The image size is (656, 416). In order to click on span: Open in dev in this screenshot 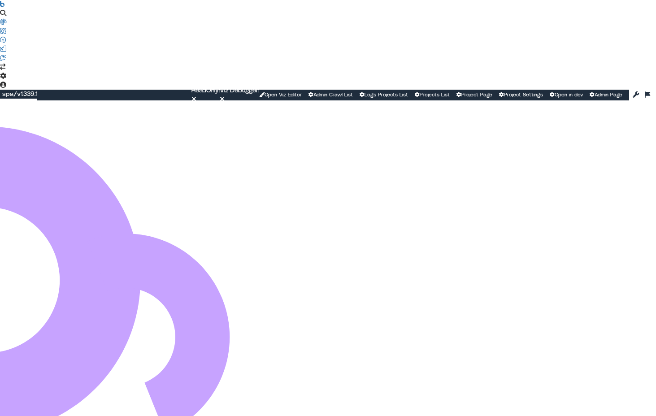, I will do `click(569, 95)`.